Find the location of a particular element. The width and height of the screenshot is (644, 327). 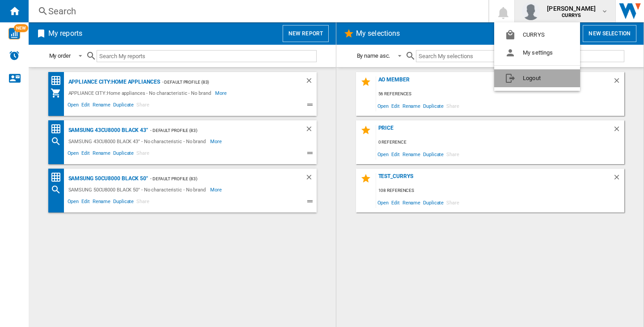

button: CURRYS is located at coordinates (537, 35).